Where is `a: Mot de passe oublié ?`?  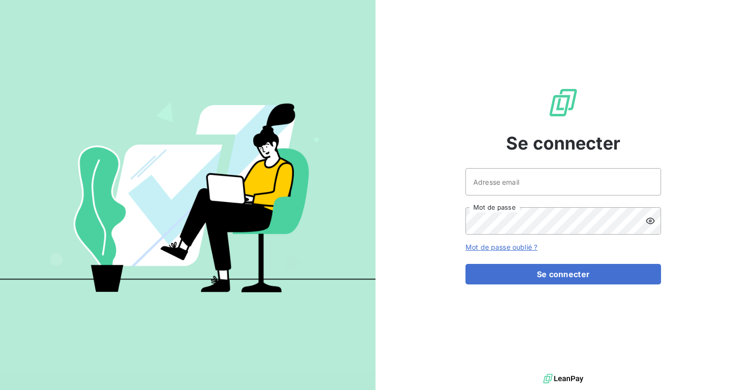
a: Mot de passe oublié ? is located at coordinates (501, 247).